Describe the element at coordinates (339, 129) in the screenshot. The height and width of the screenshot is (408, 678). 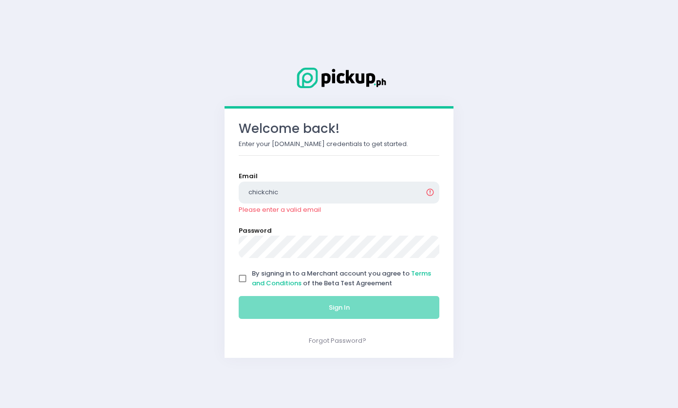
I see `h3: Welcome back!` at that location.